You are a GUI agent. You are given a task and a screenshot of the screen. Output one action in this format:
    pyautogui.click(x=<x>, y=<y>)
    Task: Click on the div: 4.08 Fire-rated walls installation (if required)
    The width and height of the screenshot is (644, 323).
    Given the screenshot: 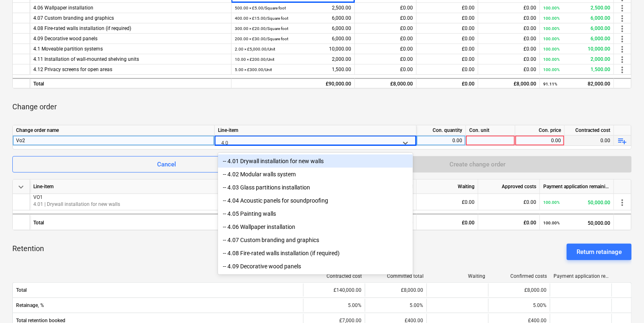 What is the action you would take?
    pyautogui.click(x=130, y=28)
    